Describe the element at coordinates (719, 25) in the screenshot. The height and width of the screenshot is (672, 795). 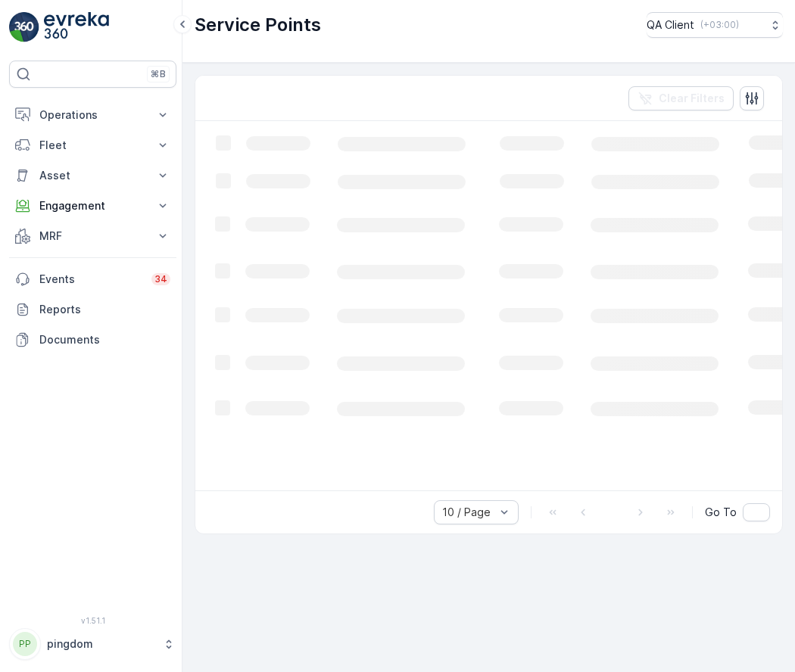
I see `p: ( +03:00 )` at that location.